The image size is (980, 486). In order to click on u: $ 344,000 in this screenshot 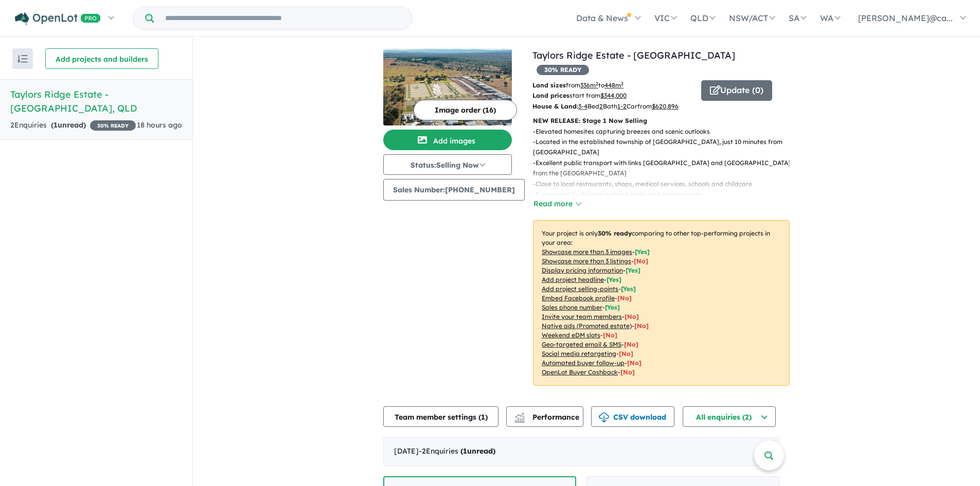, I will do `click(613, 95)`.